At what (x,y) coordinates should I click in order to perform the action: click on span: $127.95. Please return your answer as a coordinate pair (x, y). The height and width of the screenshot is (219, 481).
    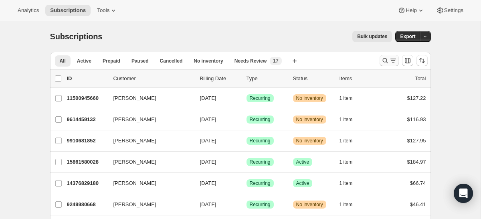
    Looking at the image, I should click on (416, 140).